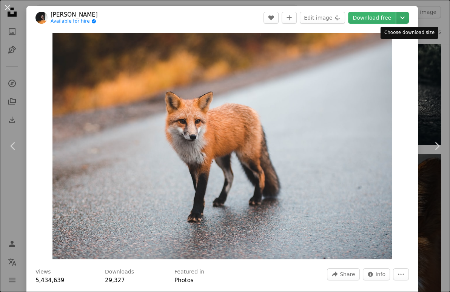  What do you see at coordinates (184, 281) in the screenshot?
I see `a: Photos` at bounding box center [184, 281].